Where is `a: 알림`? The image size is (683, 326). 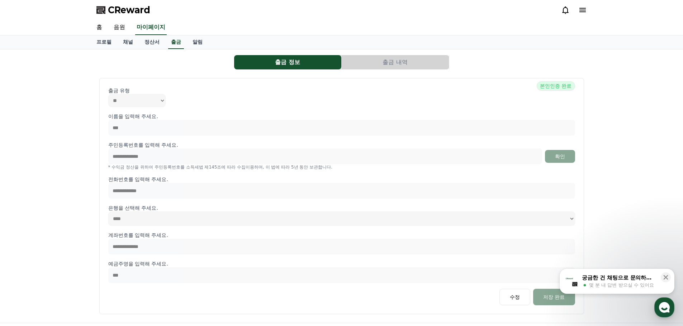 a: 알림 is located at coordinates (197, 42).